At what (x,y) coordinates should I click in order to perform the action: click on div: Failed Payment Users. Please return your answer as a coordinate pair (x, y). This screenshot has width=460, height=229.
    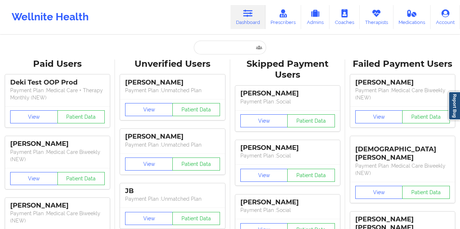
    Looking at the image, I should click on (402, 64).